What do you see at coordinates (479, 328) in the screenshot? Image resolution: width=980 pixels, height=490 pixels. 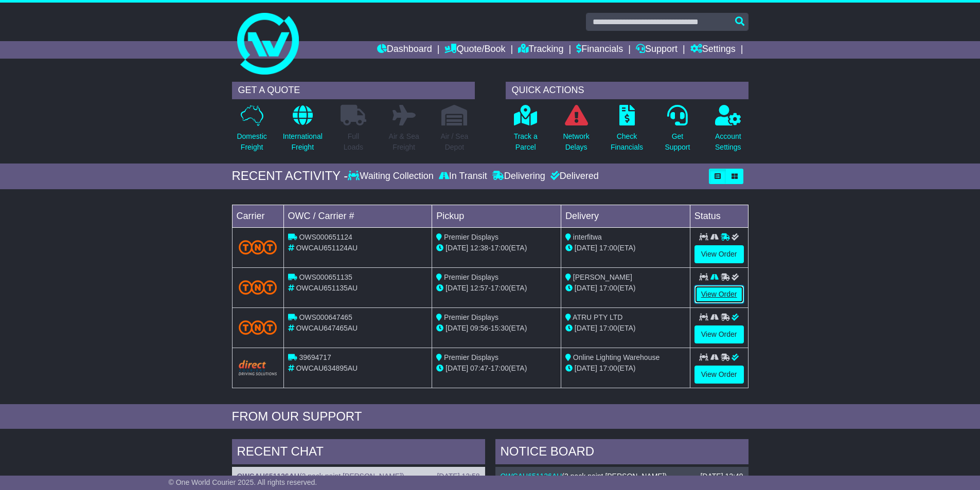 I see `span: 09:56` at bounding box center [479, 328].